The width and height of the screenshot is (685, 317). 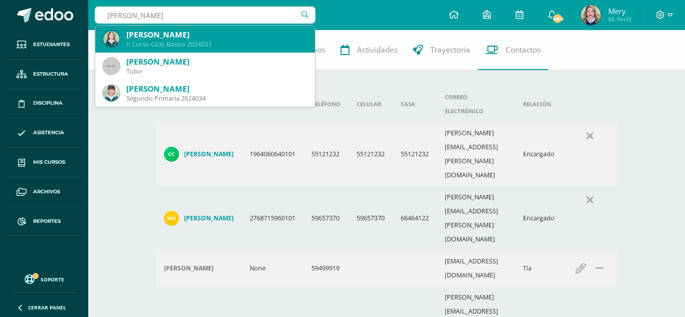 I want to click on td: 59499919, so click(x=326, y=269).